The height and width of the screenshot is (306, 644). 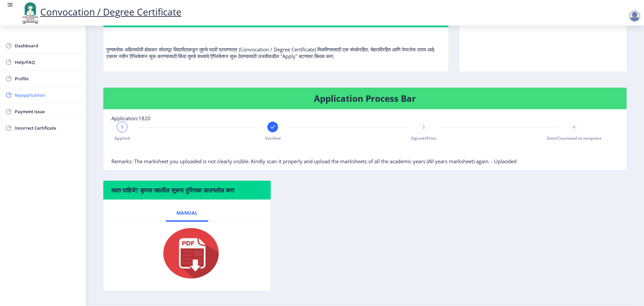 What do you see at coordinates (48, 46) in the screenshot?
I see `span: Dashboard` at bounding box center [48, 46].